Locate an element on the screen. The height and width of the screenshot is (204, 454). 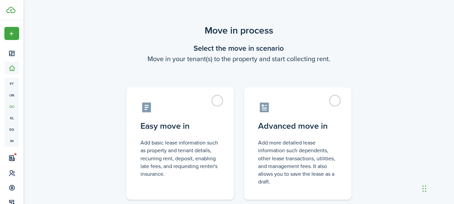
a: pt is located at coordinates (12, 84).